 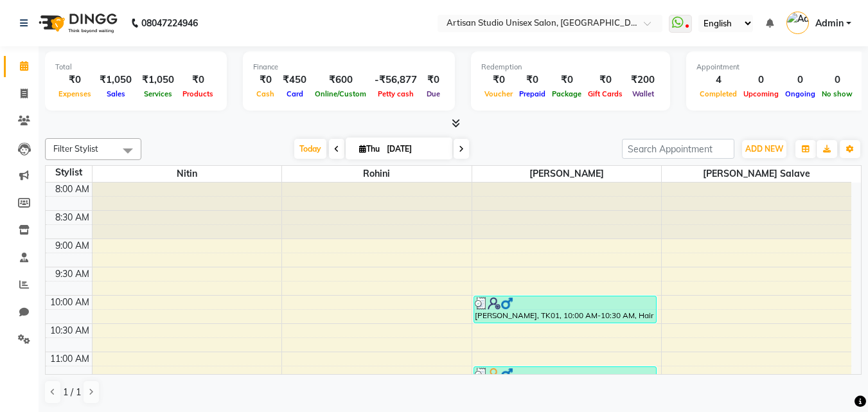 I want to click on div: Total, so click(x=135, y=67).